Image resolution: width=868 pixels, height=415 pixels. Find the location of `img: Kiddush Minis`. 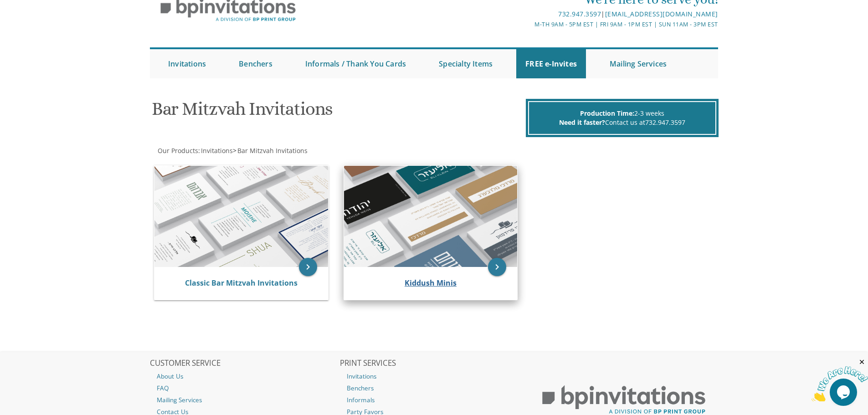

img: Kiddush Minis is located at coordinates (431, 216).